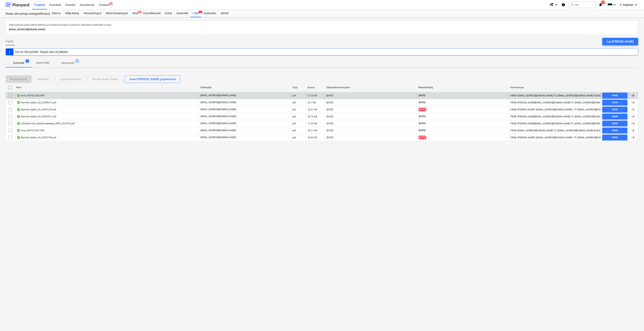 The width and height of the screenshot is (644, 331). I want to click on span: search, so click(572, 4).